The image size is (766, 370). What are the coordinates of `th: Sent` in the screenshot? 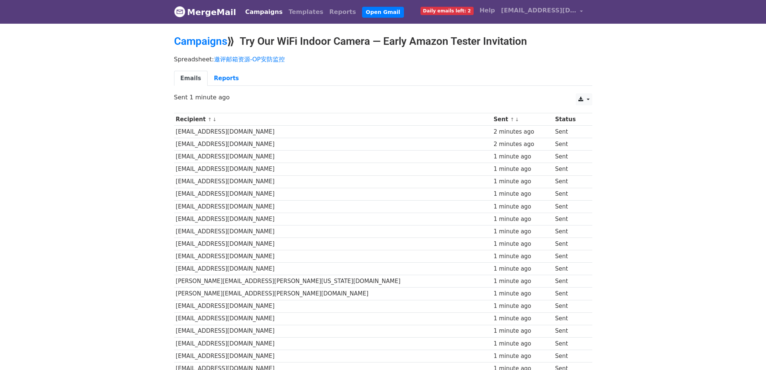 It's located at (522, 119).